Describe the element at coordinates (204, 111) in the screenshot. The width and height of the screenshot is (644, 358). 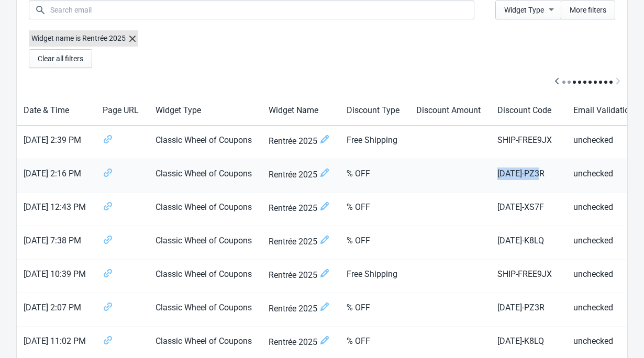
I see `th: Widget Type` at that location.